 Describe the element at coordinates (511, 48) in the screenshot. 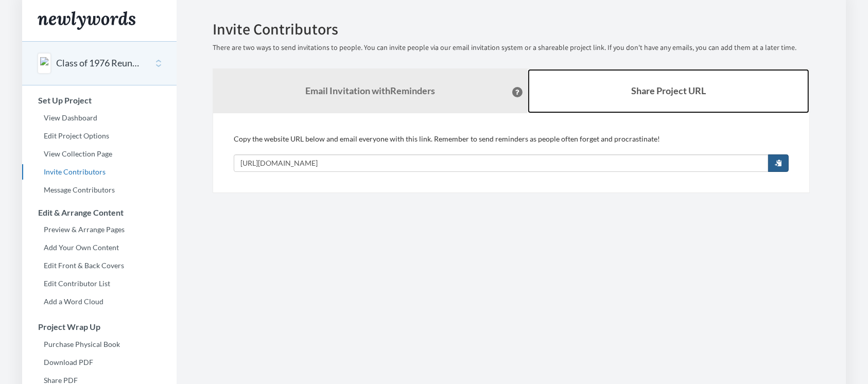

I see `p: There are two ways to send invitations to people. You can invite people via our email invitation ...` at that location.